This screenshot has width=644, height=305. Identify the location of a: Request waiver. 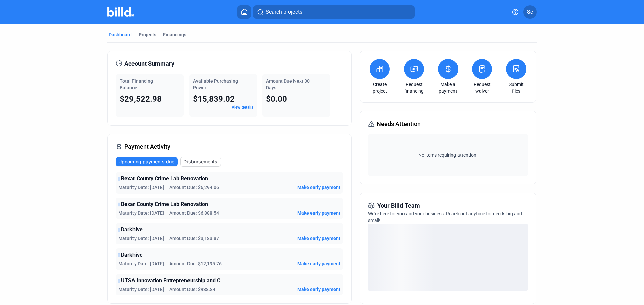
(482, 88).